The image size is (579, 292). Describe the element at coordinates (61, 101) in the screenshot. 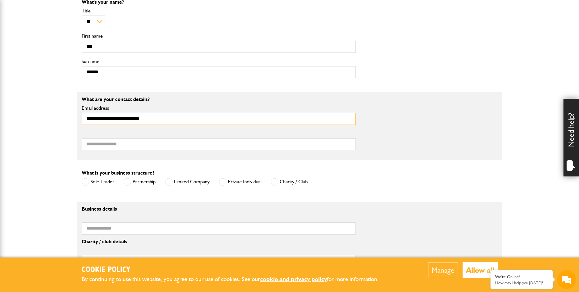

I see `input: Enter your phone number` at that location.